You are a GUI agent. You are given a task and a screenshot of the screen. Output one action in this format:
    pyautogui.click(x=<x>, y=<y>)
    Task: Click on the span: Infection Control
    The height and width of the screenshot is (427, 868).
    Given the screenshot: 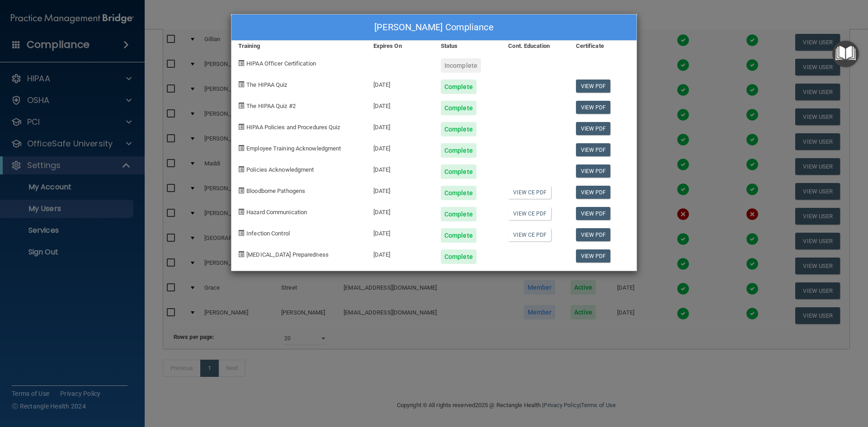 What is the action you would take?
    pyautogui.click(x=268, y=233)
    